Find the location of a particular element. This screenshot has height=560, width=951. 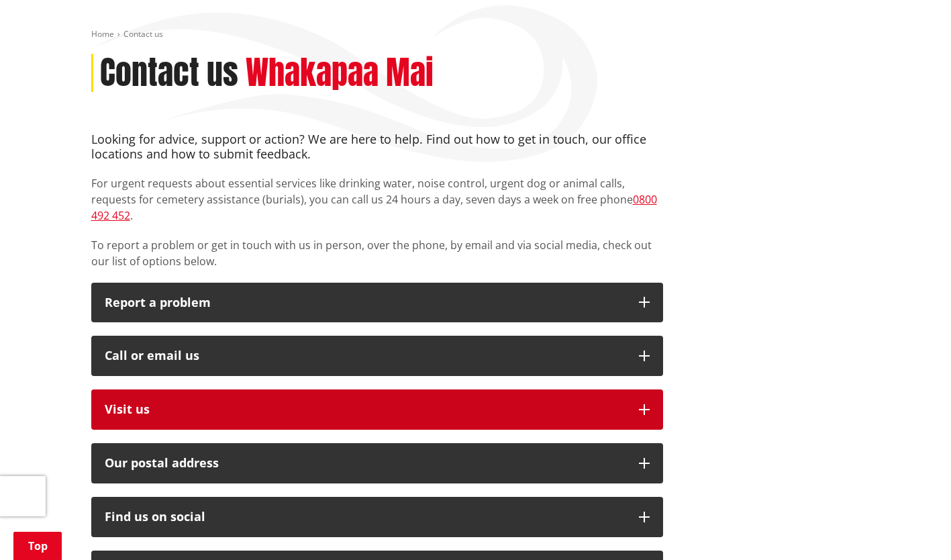

a: Top is located at coordinates (38, 545).